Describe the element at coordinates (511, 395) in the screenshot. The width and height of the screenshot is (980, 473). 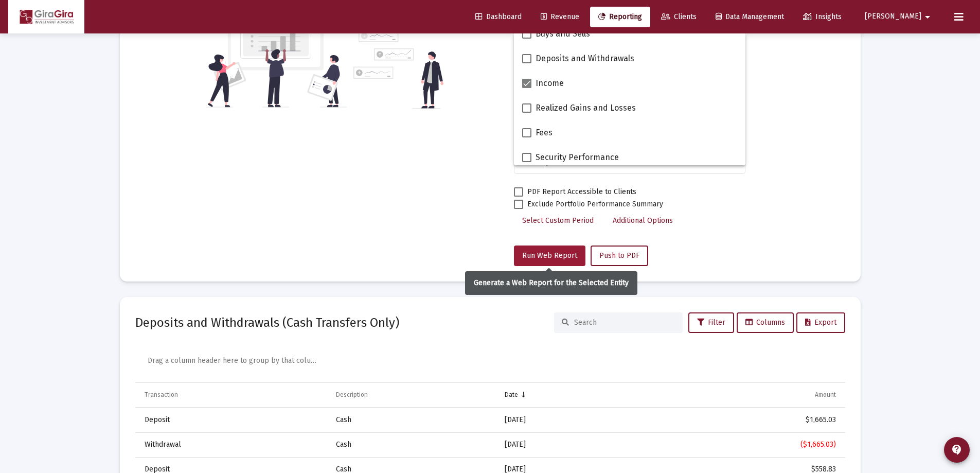
I see `div: Date` at that location.